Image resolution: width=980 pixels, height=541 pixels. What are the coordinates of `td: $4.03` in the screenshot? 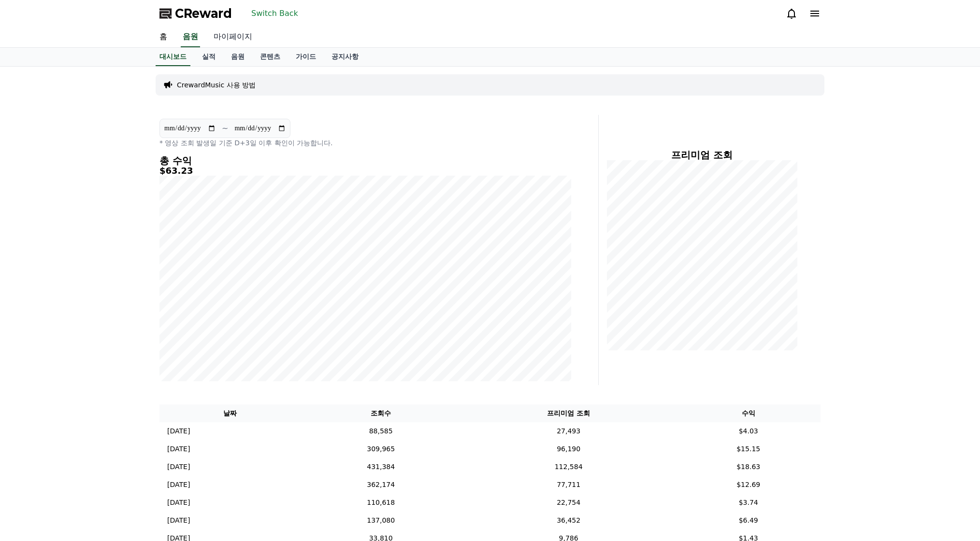 It's located at (748, 431).